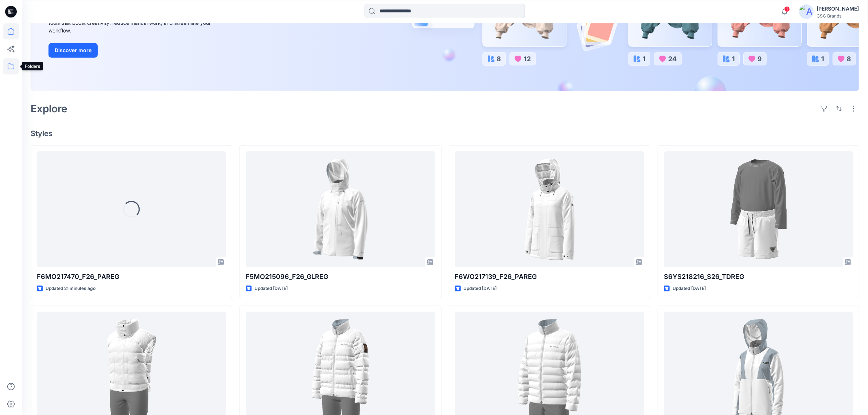 This screenshot has width=868, height=415. I want to click on p: F6MO217470_F26_PAREG, so click(131, 276).